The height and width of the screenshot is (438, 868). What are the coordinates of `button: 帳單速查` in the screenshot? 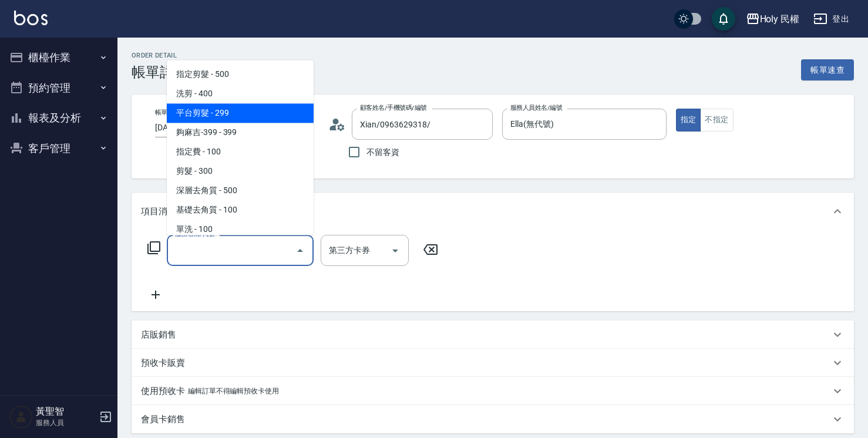 It's located at (827, 70).